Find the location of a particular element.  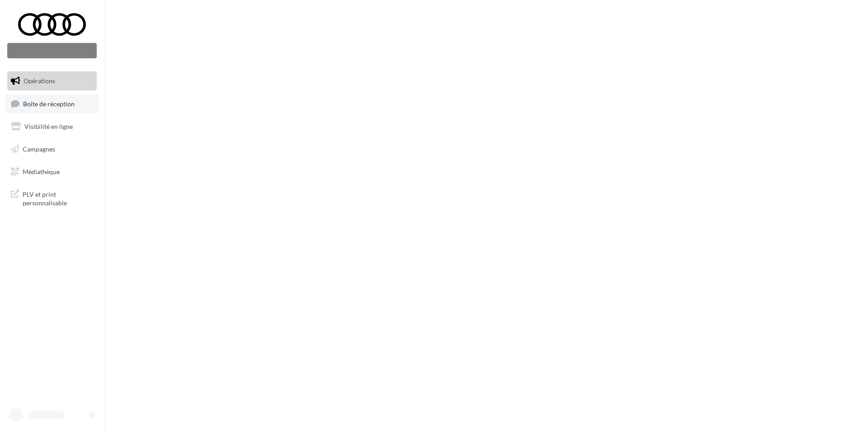

a: Médiathèque is located at coordinates (52, 172).